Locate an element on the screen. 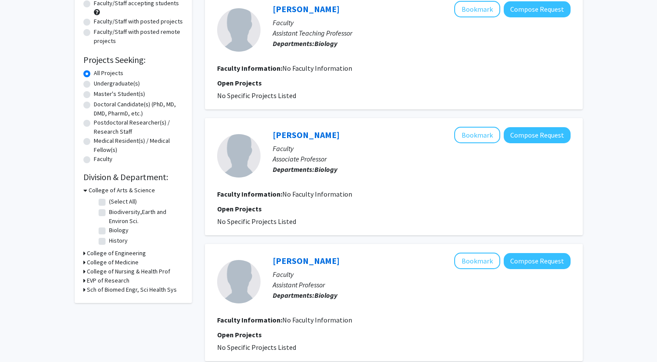 The image size is (657, 362). label: All Projects is located at coordinates (108, 73).